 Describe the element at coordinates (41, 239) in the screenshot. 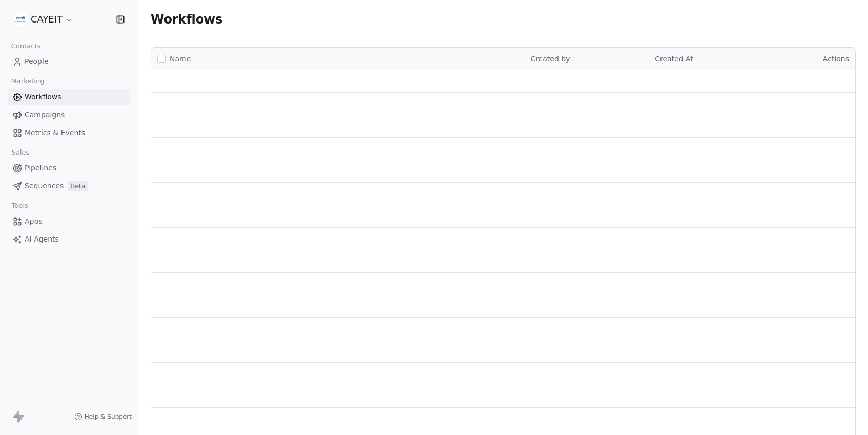

I see `span: AI Agents` at that location.